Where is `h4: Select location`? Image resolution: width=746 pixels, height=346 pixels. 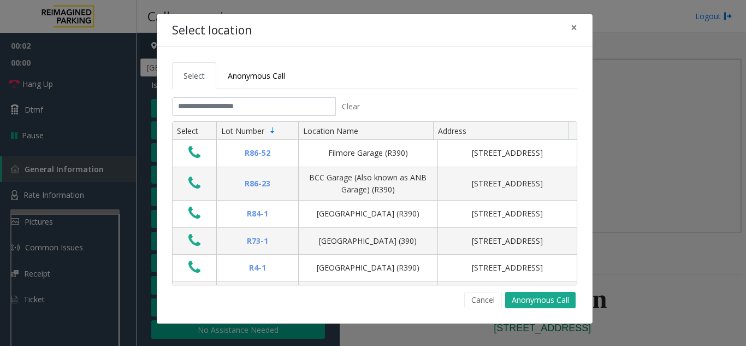 h4: Select location is located at coordinates (212, 31).